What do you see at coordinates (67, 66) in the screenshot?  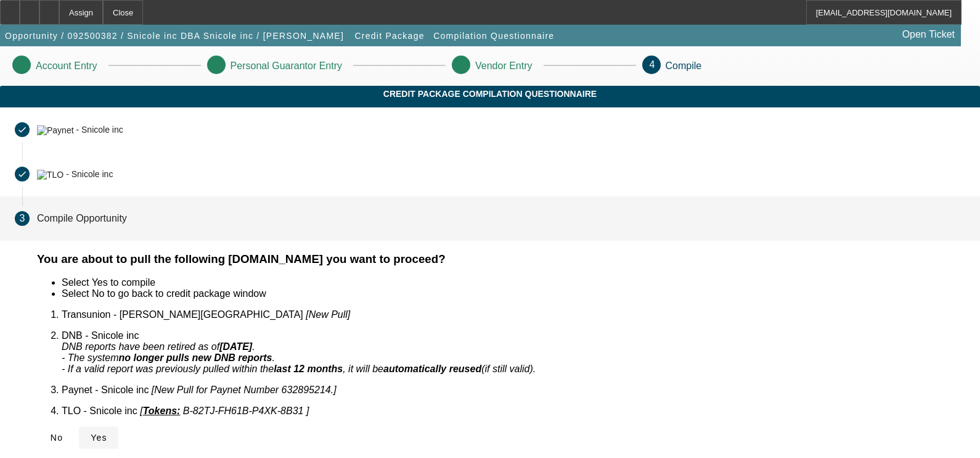 I see `p: Account Entry` at bounding box center [67, 66].